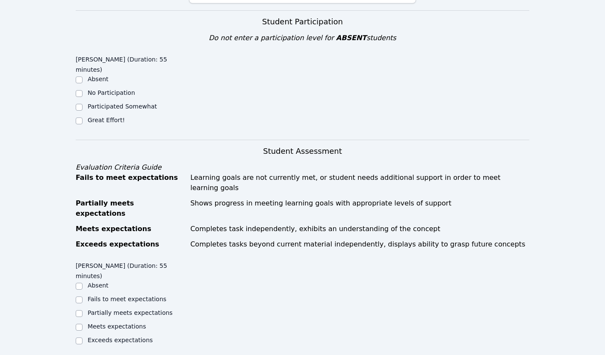 This screenshot has width=605, height=355. I want to click on label: No Participation, so click(111, 93).